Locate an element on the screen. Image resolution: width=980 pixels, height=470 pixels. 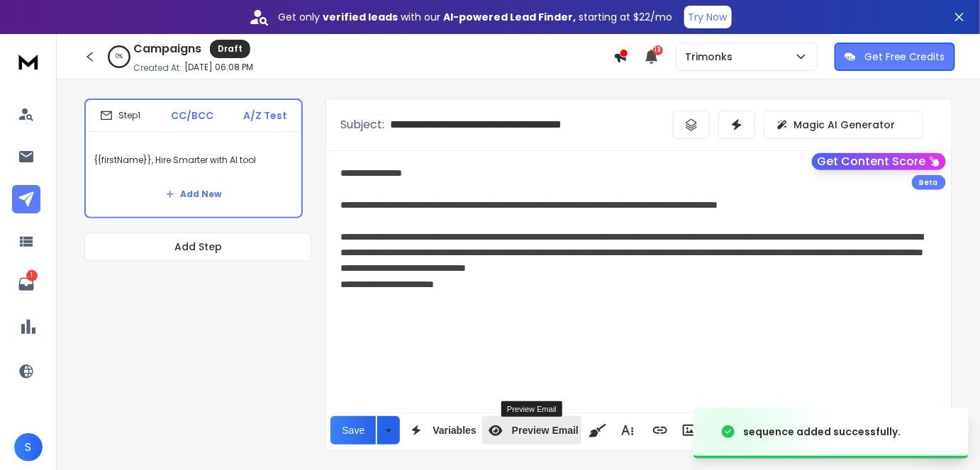
h1: Campaigns is located at coordinates (168, 49).